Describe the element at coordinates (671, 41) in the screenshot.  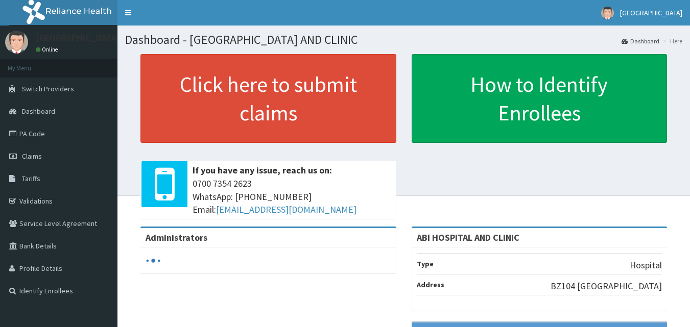
I see `li: Here` at that location.